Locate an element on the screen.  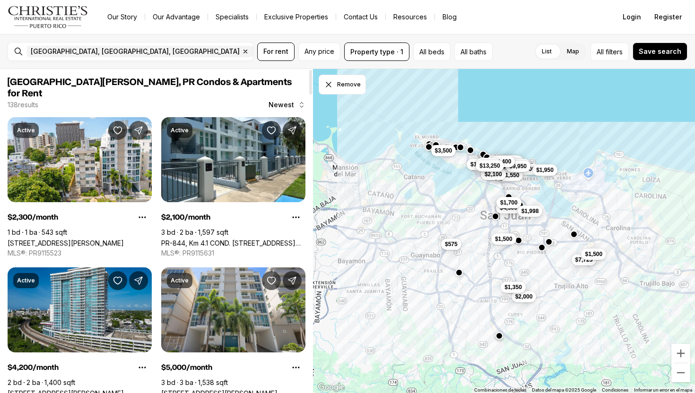
span: $2,100 is located at coordinates (493, 174).